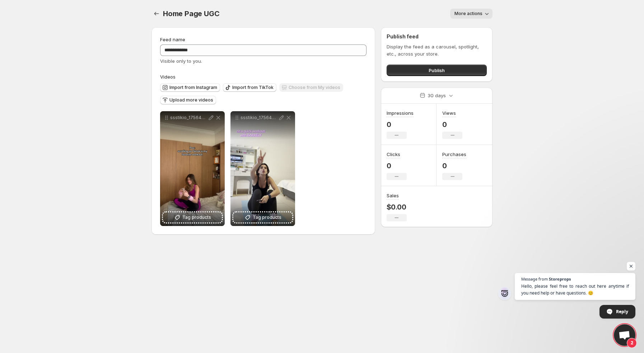 The height and width of the screenshot is (353, 644). What do you see at coordinates (393, 154) in the screenshot?
I see `h3: Clicks` at bounding box center [393, 154].